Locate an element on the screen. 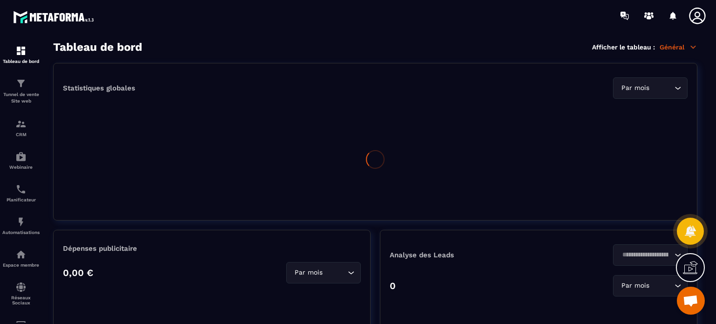  p: 0 is located at coordinates (393, 286).